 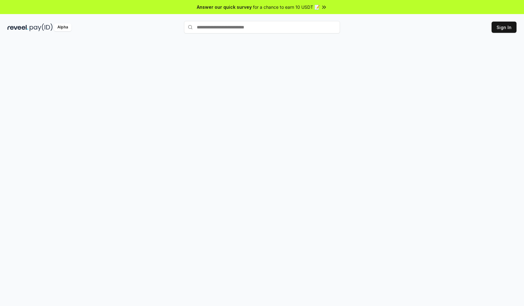 What do you see at coordinates (224, 7) in the screenshot?
I see `span: Answer our quick survey` at bounding box center [224, 7].